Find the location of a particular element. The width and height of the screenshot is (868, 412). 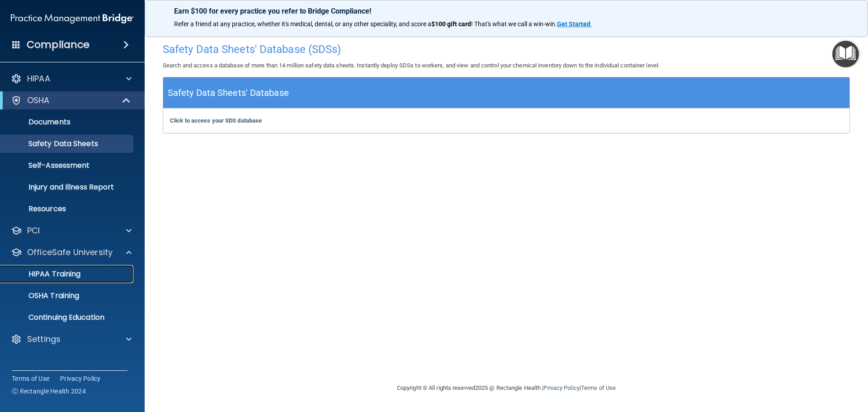

span: ! That's what we call a win-win. is located at coordinates (514, 24).